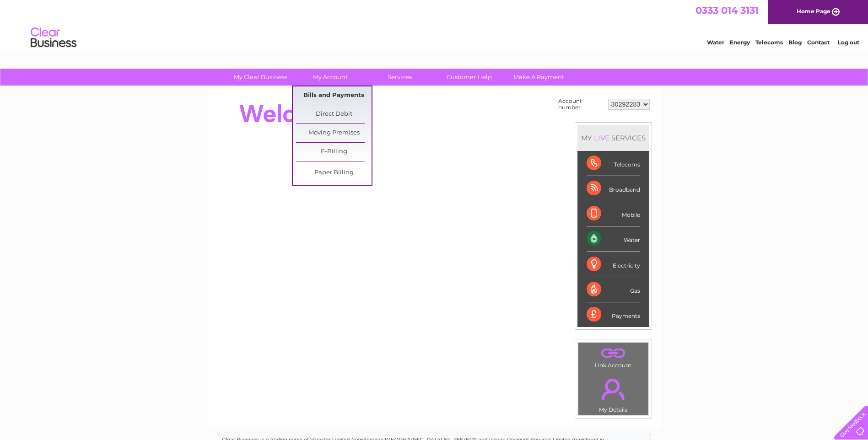  I want to click on a: My Account, so click(330, 77).